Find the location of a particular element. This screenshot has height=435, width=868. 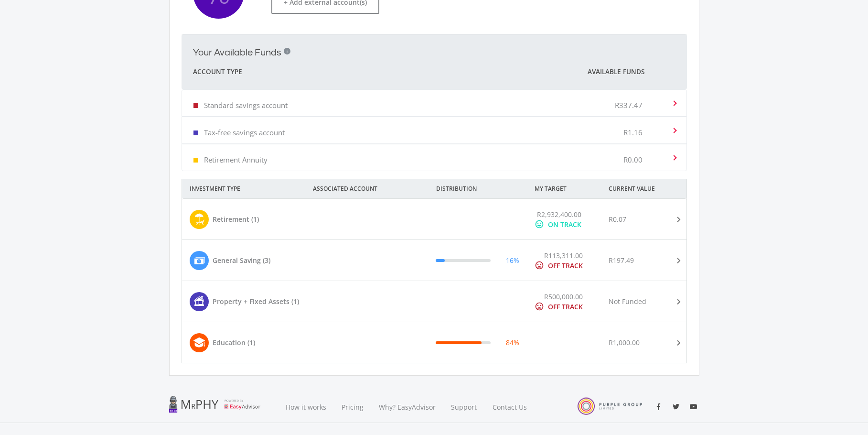

div: DISTRIBUTION is located at coordinates (478, 188).